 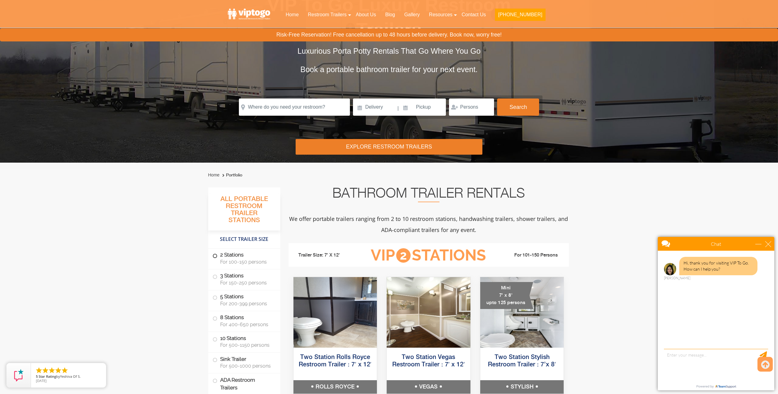 What do you see at coordinates (375, 107) in the screenshot?
I see `input: Delivery` at bounding box center [375, 107].